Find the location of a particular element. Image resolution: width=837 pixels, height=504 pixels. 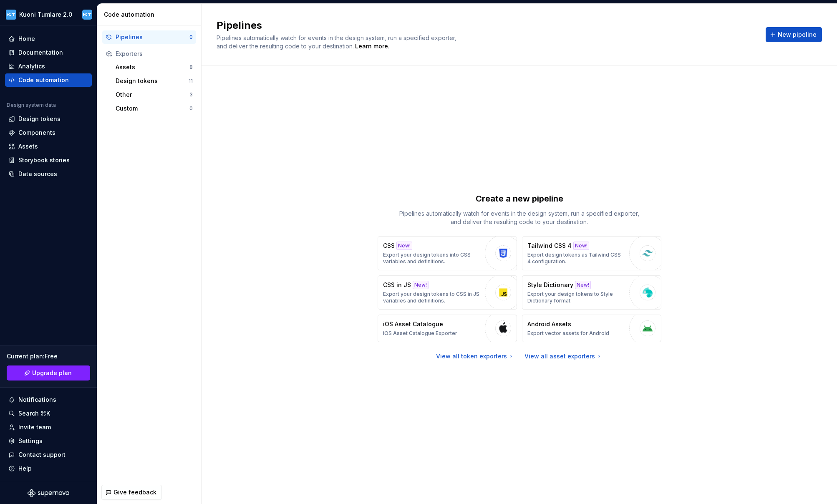

button: Notifications is located at coordinates (48, 399).